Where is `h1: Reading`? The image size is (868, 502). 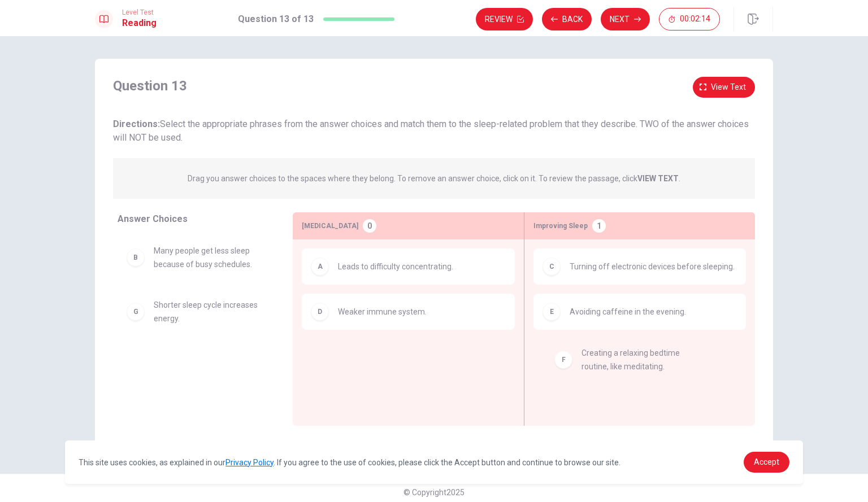 h1: Reading is located at coordinates (139, 23).